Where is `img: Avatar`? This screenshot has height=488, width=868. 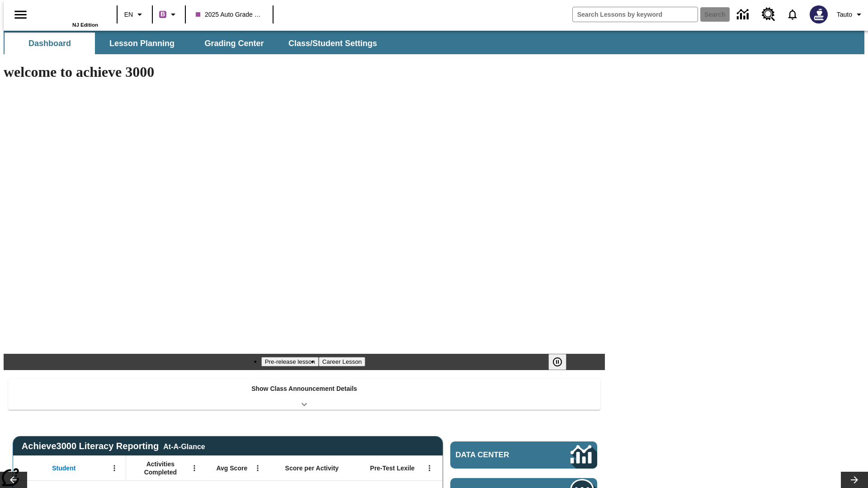
img: Avatar is located at coordinates (819, 15).